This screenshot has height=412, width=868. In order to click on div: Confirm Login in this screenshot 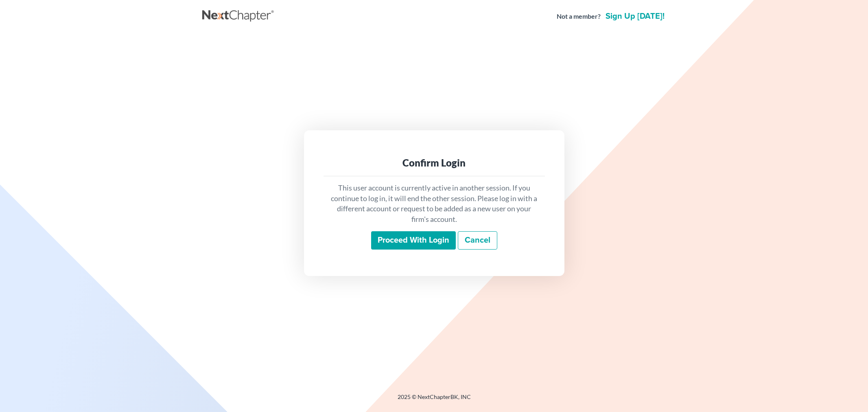, I will do `click(434, 163)`.